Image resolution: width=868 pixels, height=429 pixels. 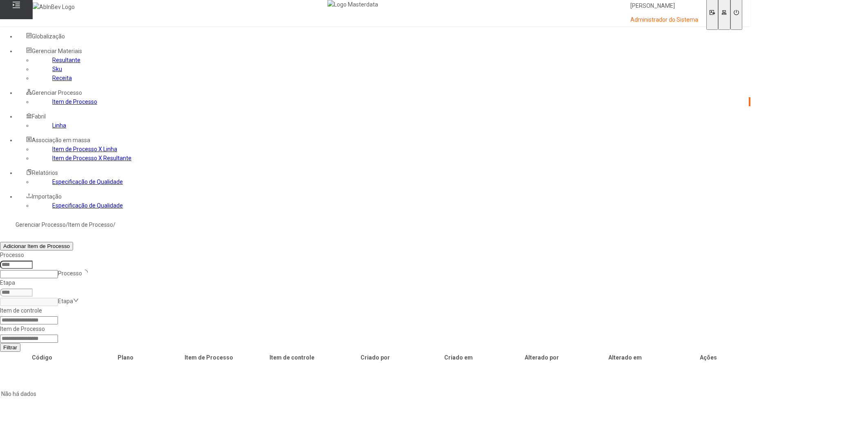 I want to click on nz-select-placeholder: Processo, so click(x=70, y=273).